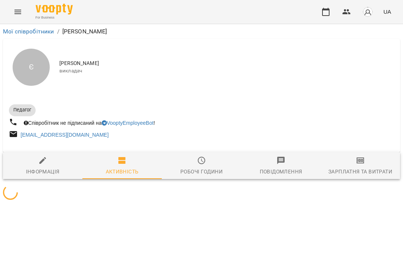 This screenshot has width=403, height=257. I want to click on button: UA, so click(387, 11).